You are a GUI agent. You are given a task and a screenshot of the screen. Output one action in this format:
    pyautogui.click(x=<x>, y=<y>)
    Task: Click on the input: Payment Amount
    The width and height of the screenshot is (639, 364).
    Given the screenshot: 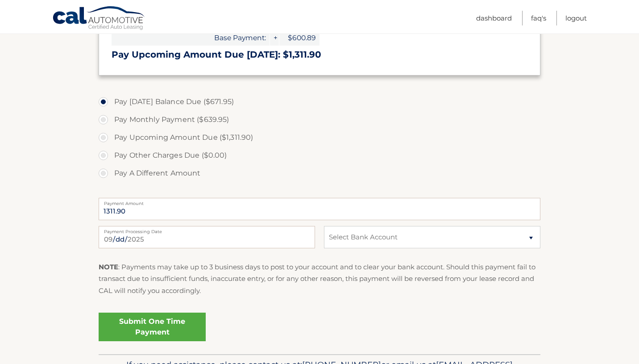 What is the action you would take?
    pyautogui.click(x=320, y=209)
    